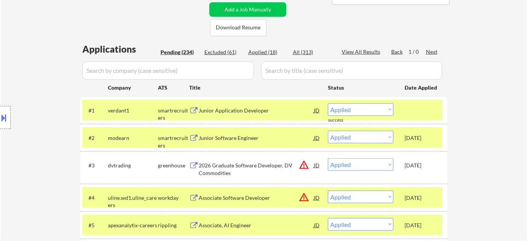 This screenshot has height=241, width=527. I want to click on div: Applications, so click(120, 49).